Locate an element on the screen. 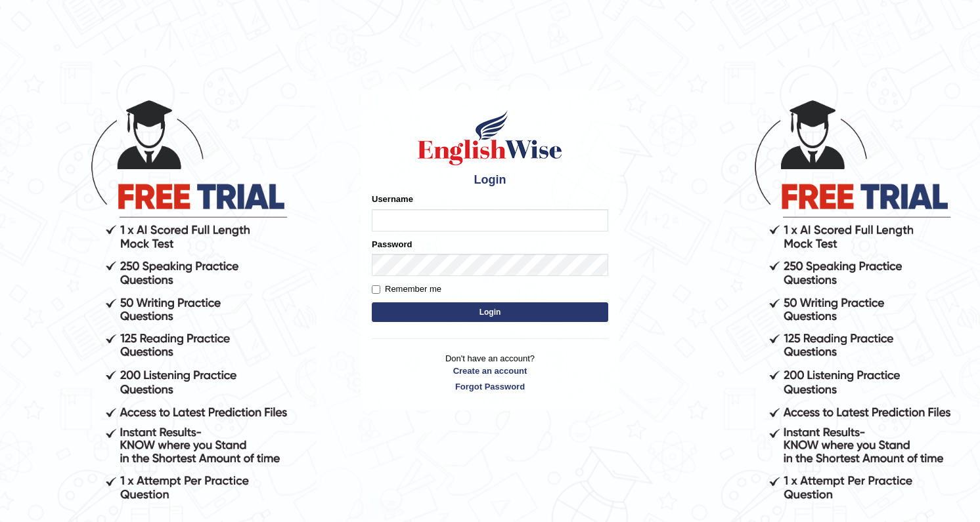 Image resolution: width=980 pixels, height=522 pixels. img: Logo of English Wise sign in for intelligent practice with AI is located at coordinates (490, 138).